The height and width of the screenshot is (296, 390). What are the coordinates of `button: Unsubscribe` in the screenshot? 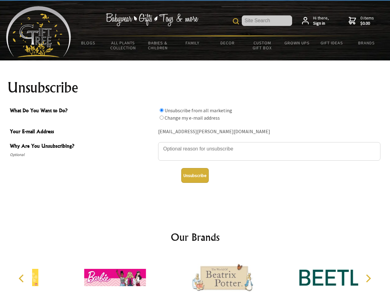 It's located at (195, 176).